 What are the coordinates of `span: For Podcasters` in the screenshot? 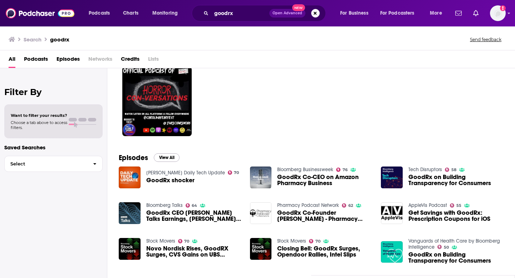 It's located at (397, 13).